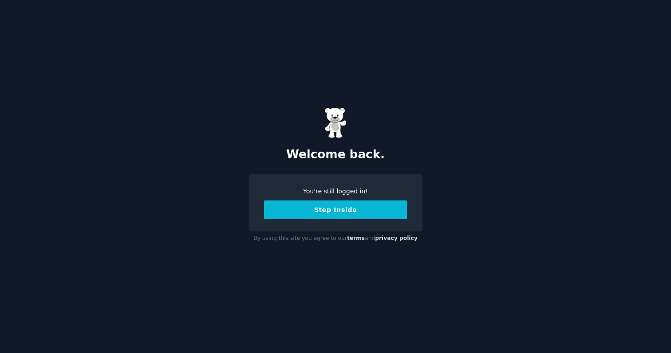 The image size is (671, 353). Describe the element at coordinates (356, 238) in the screenshot. I see `a: terms` at that location.